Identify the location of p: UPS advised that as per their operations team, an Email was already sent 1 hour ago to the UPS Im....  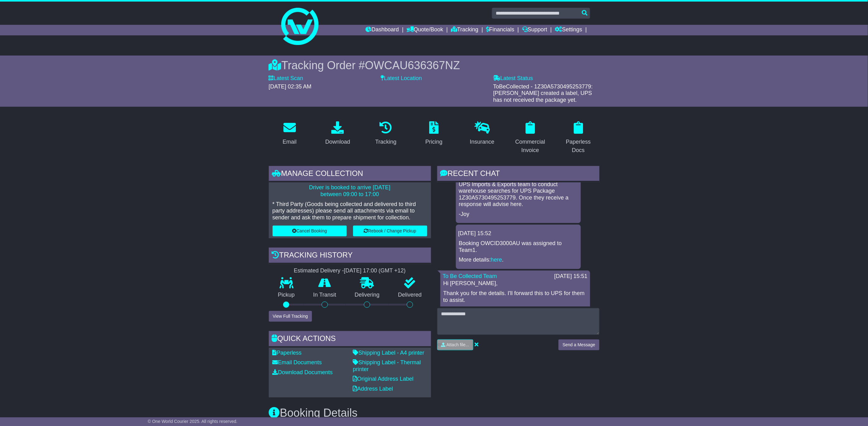
(518, 188).